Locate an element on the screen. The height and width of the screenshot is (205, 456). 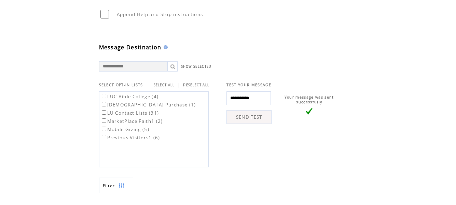
span: Show filters is located at coordinates (109, 185).